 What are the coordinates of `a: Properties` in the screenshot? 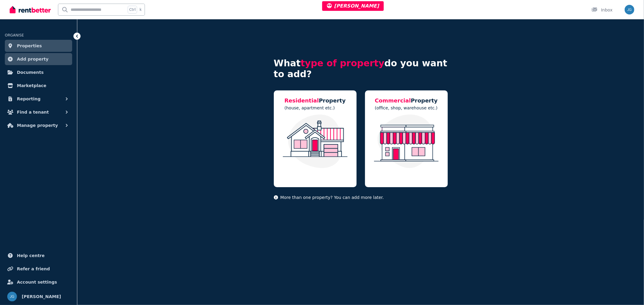 It's located at (39, 46).